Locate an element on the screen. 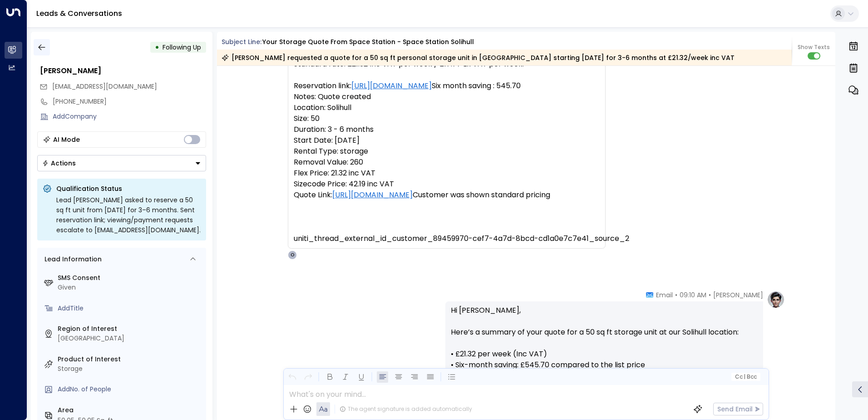  div: Lead Information is located at coordinates (71, 259).